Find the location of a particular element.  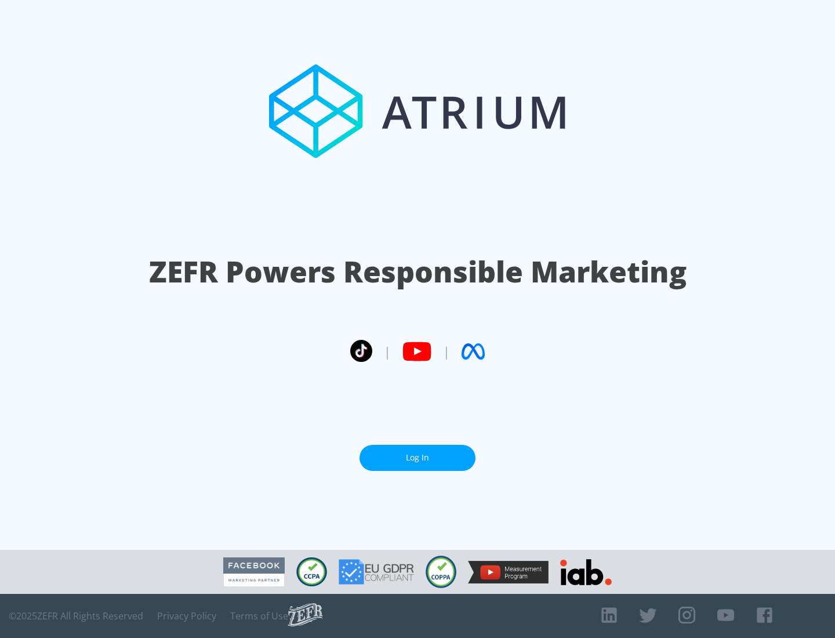

img: GDPR Compliant is located at coordinates (377, 572).